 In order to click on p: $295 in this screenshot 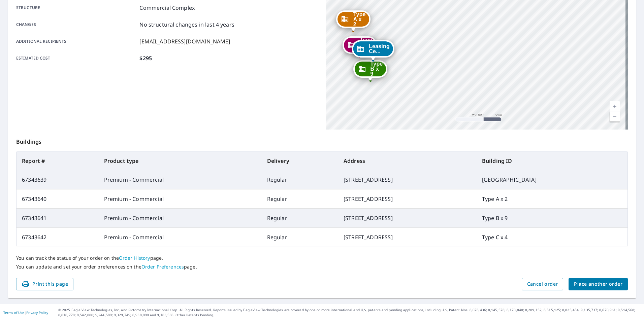, I will do `click(146, 58)`.